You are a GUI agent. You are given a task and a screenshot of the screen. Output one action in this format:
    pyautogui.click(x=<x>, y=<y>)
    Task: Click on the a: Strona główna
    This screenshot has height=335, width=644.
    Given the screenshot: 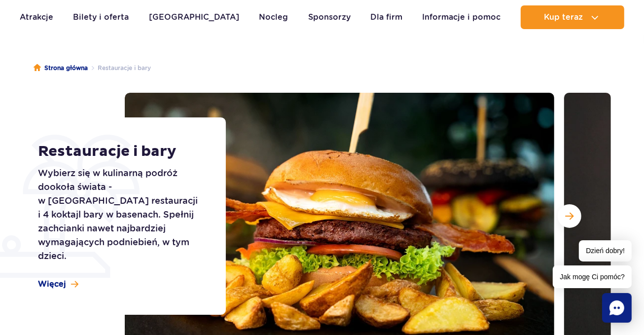 What is the action you would take?
    pyautogui.click(x=61, y=68)
    